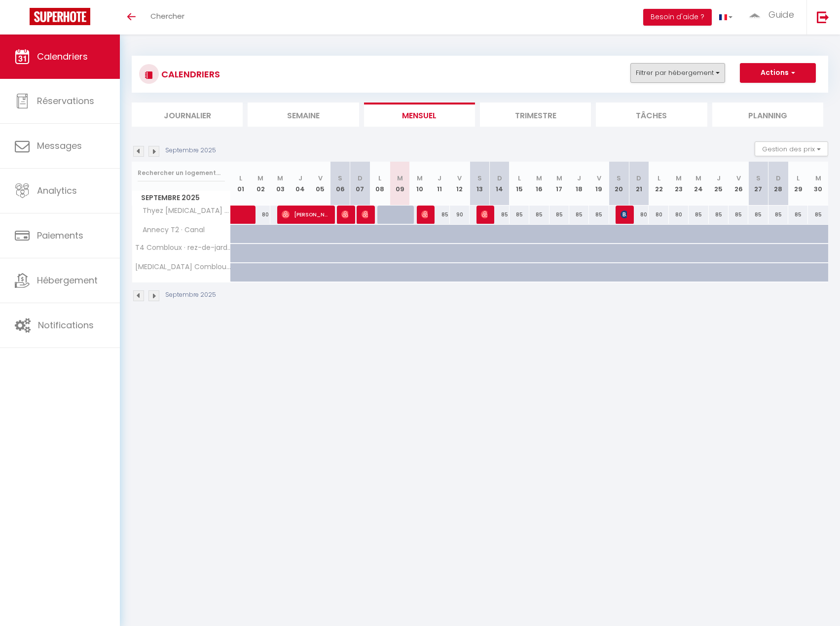 The image size is (840, 626). Describe the element at coordinates (677, 17) in the screenshot. I see `button: Besoin d'aide ?` at that location.